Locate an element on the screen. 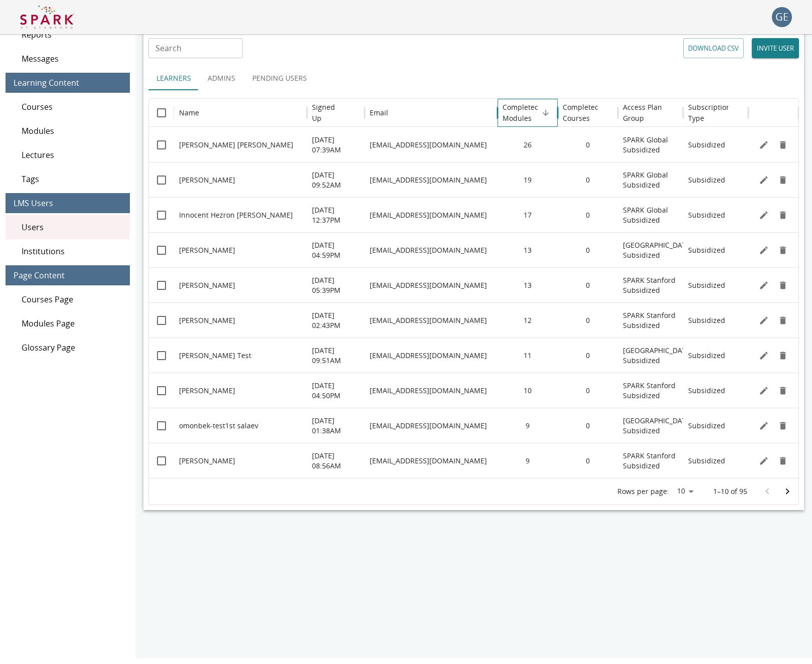 This screenshot has width=812, height=664. span: Courses is located at coordinates (71, 107).